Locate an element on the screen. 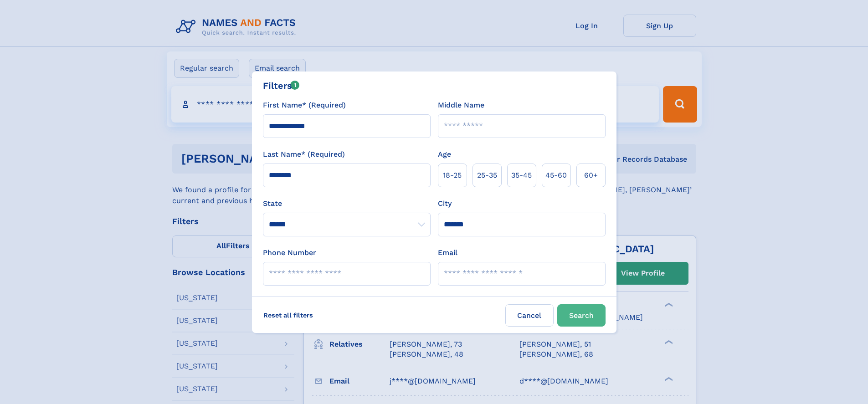 The height and width of the screenshot is (404, 868). span: 18‑25 is located at coordinates (452, 175).